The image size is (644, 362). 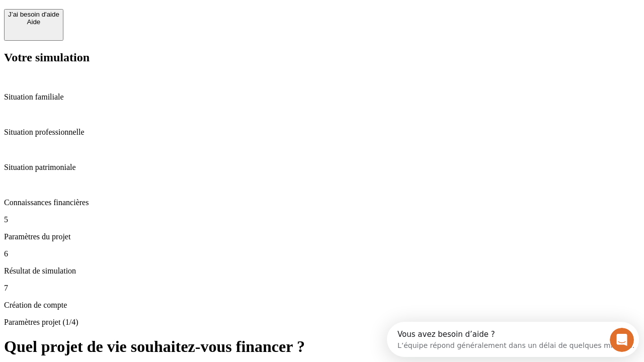 I want to click on div: Ouvrir le Messenger Intercom, so click(x=140, y=18).